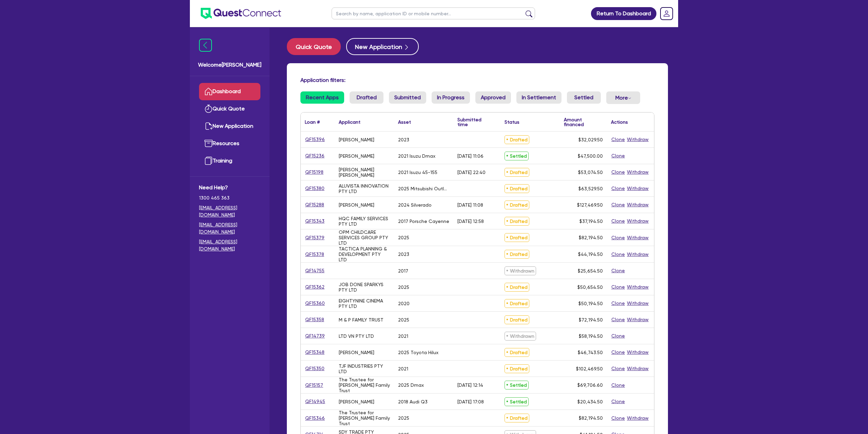 The height and width of the screenshot is (434, 868). I want to click on span: $25,654.50, so click(591, 270).